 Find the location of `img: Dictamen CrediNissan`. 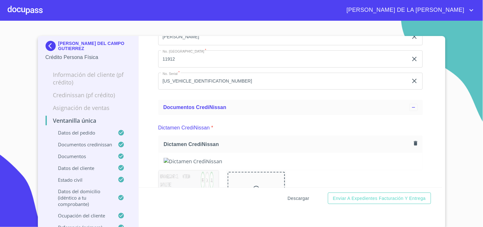

img: Dictamen CrediNissan is located at coordinates (290, 161).